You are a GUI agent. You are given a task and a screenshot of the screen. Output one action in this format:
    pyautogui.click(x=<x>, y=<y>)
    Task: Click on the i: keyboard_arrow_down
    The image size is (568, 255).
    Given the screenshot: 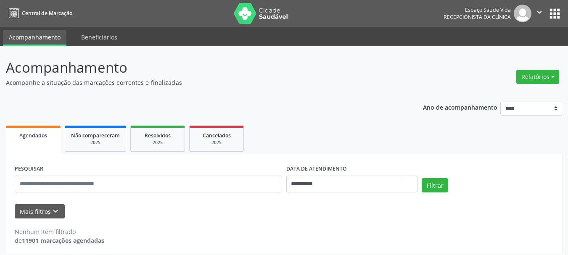 What is the action you would take?
    pyautogui.click(x=55, y=211)
    